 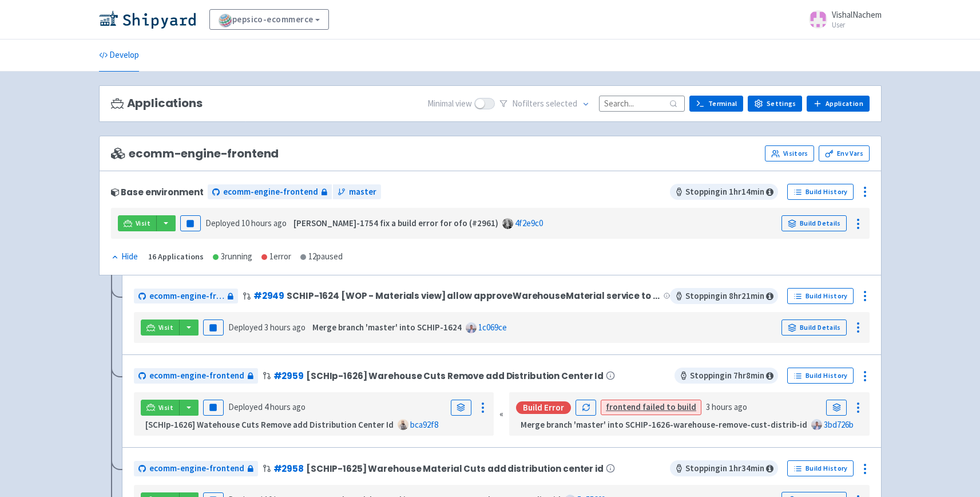 I want to click on a: Terminal, so click(x=716, y=103).